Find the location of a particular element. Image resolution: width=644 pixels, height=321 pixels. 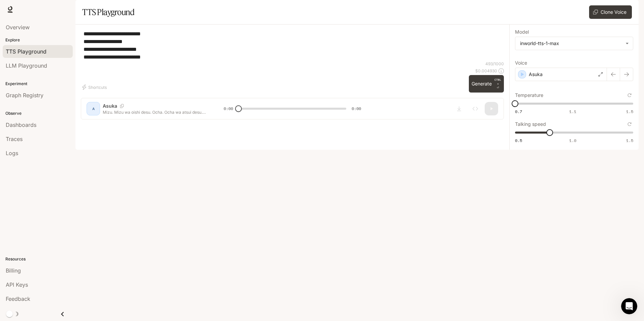

p: Talking speed is located at coordinates (530, 124).